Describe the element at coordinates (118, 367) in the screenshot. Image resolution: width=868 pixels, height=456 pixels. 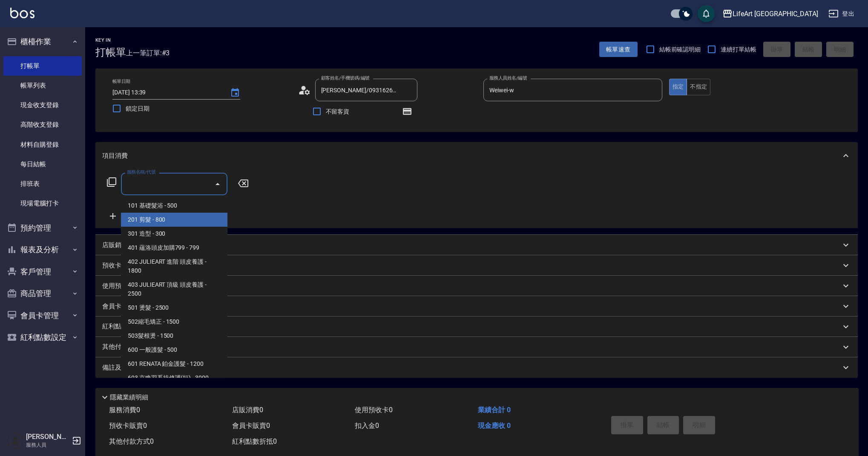
I see `p: 備註及來源` at that location.